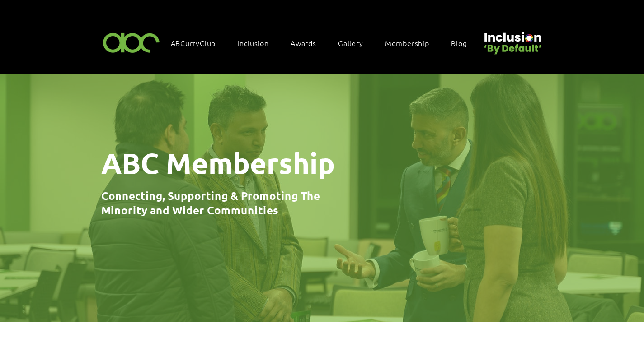  I want to click on span: Membership, so click(407, 43).